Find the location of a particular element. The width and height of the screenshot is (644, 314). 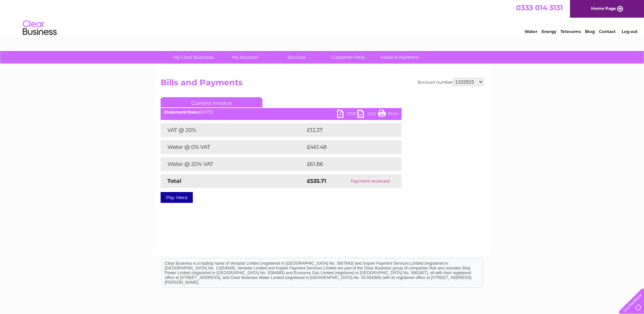

div: Account number is located at coordinates (451, 82).